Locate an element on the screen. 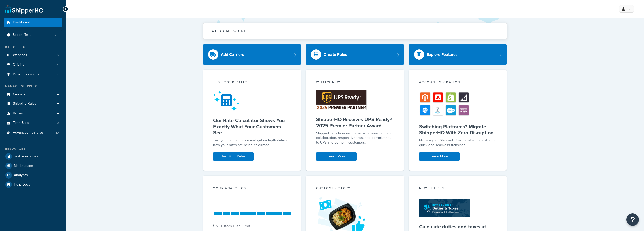 Image resolution: width=644 pixels, height=231 pixels. h5: Our Rate Calculator Shows You Exactly What Your Customers See is located at coordinates (252, 127).